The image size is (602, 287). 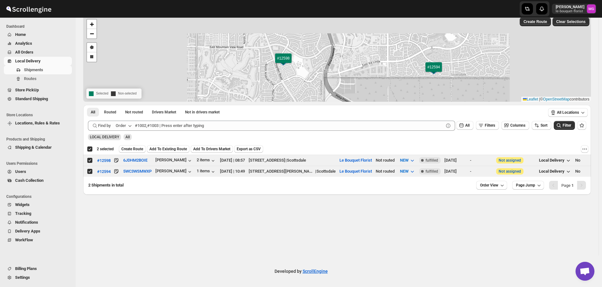 What do you see at coordinates (525, 185) in the screenshot?
I see `span: Page Jump` at bounding box center [525, 185].